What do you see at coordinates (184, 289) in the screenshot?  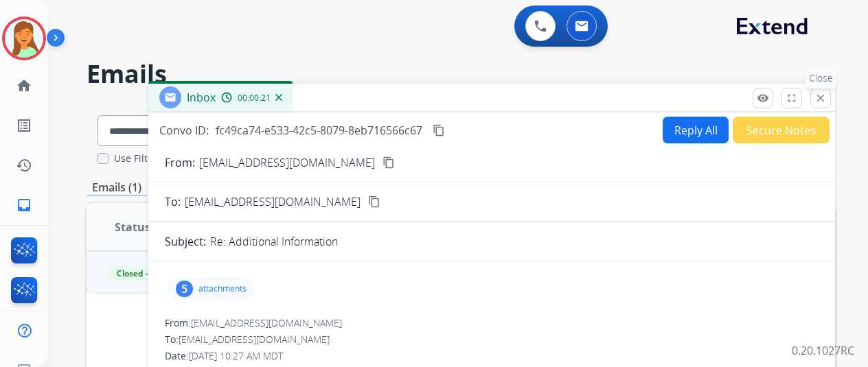 I see `div: 5` at bounding box center [184, 289].